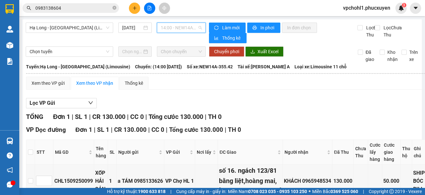 The image size is (425, 195). Describe the element at coordinates (152, 191) in the screenshot. I see `strong: 1900 633 818` at that location.